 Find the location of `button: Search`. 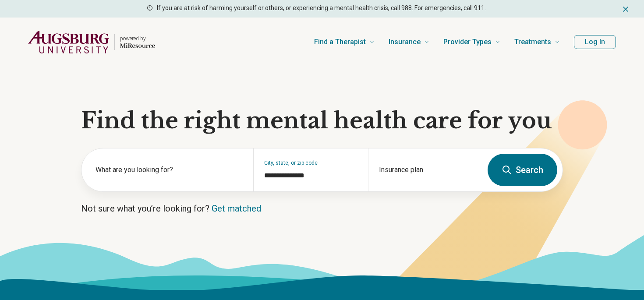

button: Search is located at coordinates (523, 170).